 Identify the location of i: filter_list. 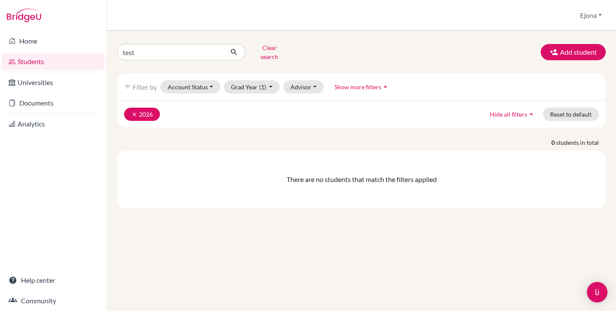
(127, 87).